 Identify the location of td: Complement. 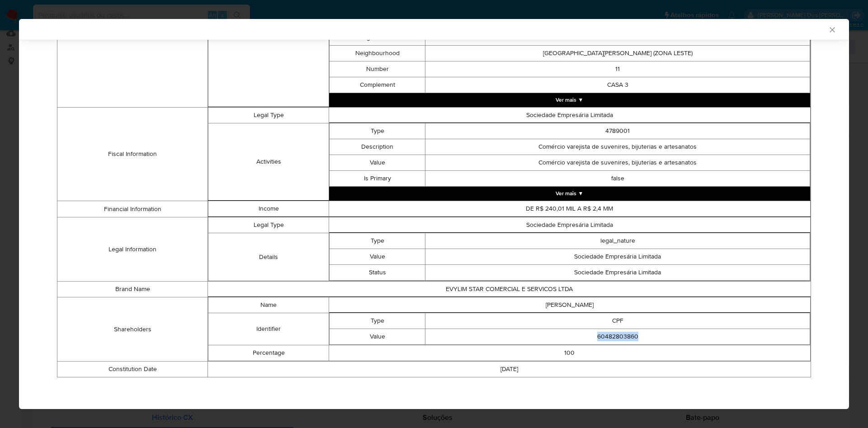
(377, 85).